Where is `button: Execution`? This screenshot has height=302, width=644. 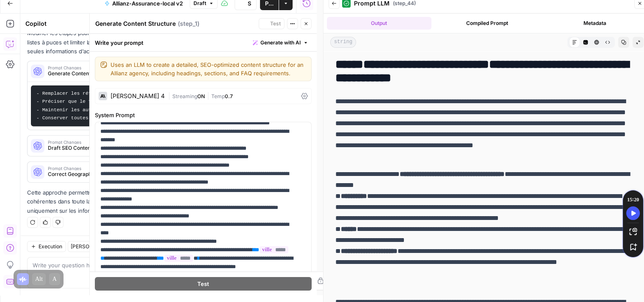
button: Execution is located at coordinates (46, 247).